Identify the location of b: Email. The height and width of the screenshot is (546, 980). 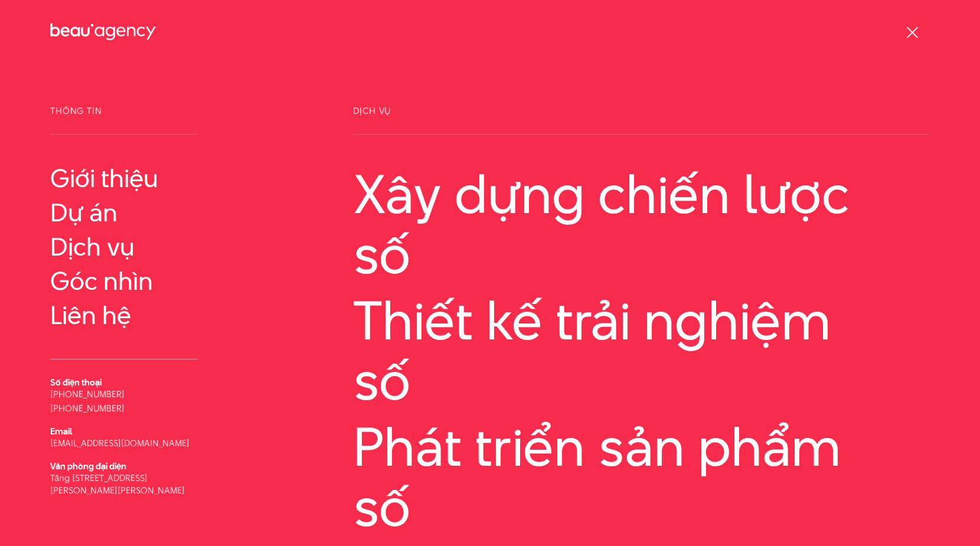
(60, 431).